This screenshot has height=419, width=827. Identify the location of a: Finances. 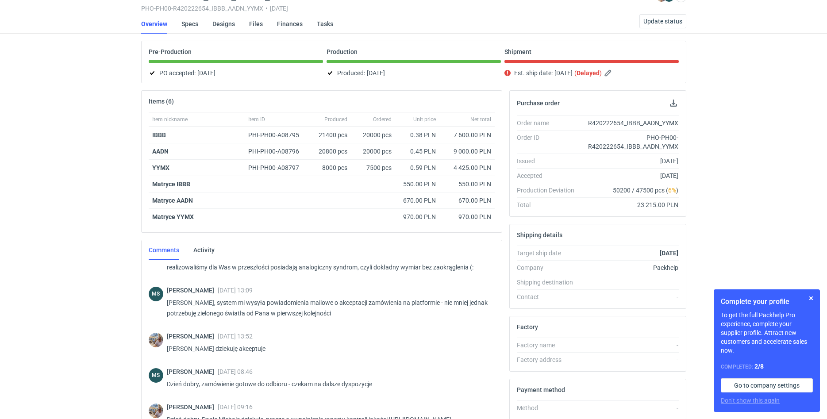
(290, 24).